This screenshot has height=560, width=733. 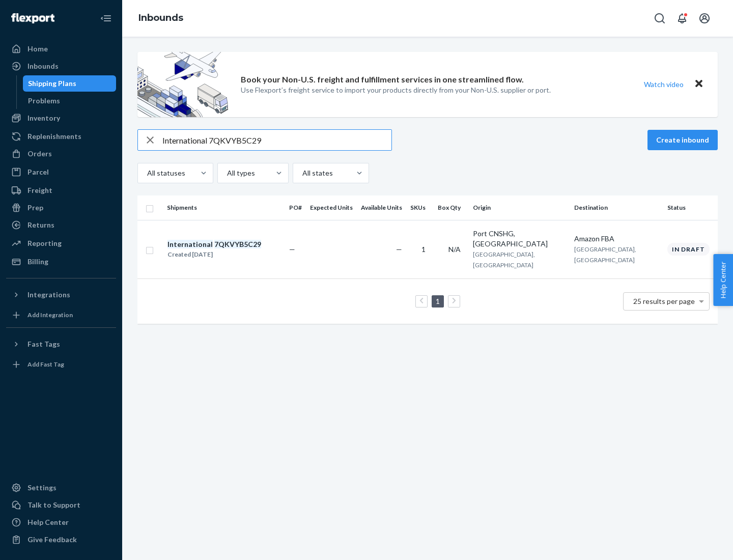 I want to click on a: Inventory, so click(x=61, y=118).